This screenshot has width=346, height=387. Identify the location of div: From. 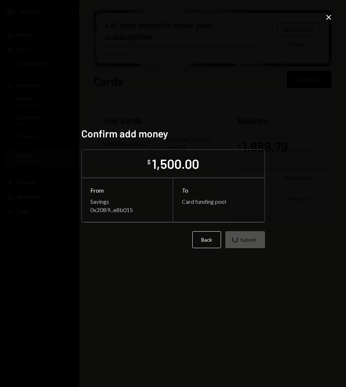
(127, 190).